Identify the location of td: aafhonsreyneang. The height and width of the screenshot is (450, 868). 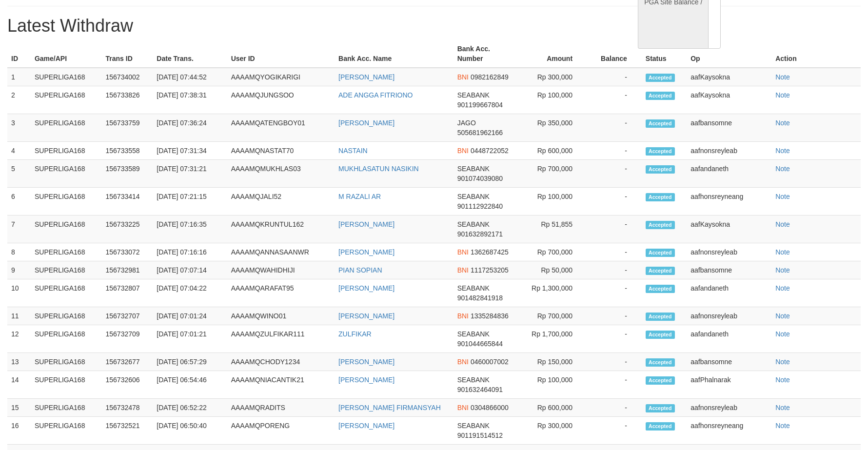
(729, 201).